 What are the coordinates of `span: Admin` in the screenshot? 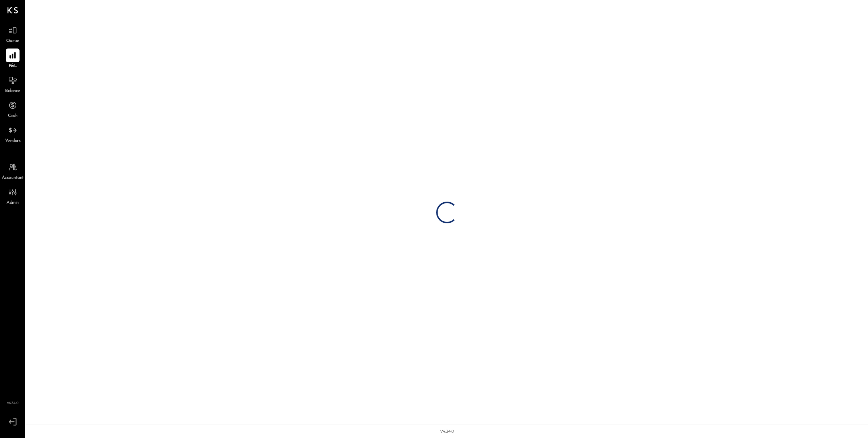 It's located at (13, 203).